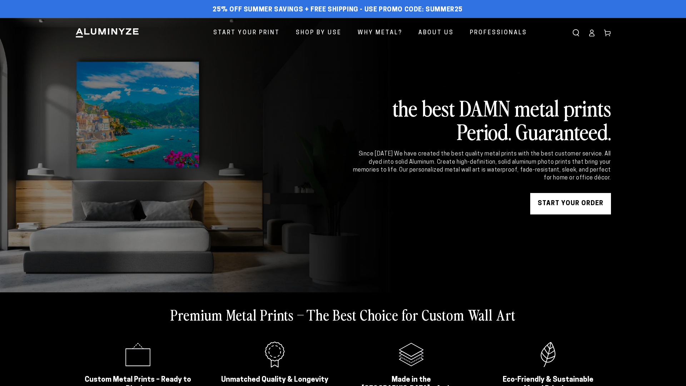 This screenshot has width=686, height=386. I want to click on h2: Premium Metal Prints – The Best Choice for Custom Wall Art, so click(343, 314).